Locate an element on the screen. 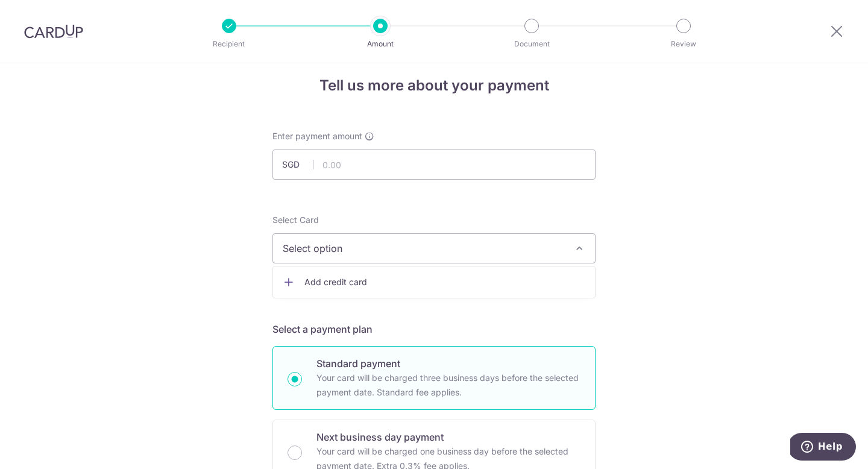 The width and height of the screenshot is (868, 469). p: Amount is located at coordinates (380, 44).